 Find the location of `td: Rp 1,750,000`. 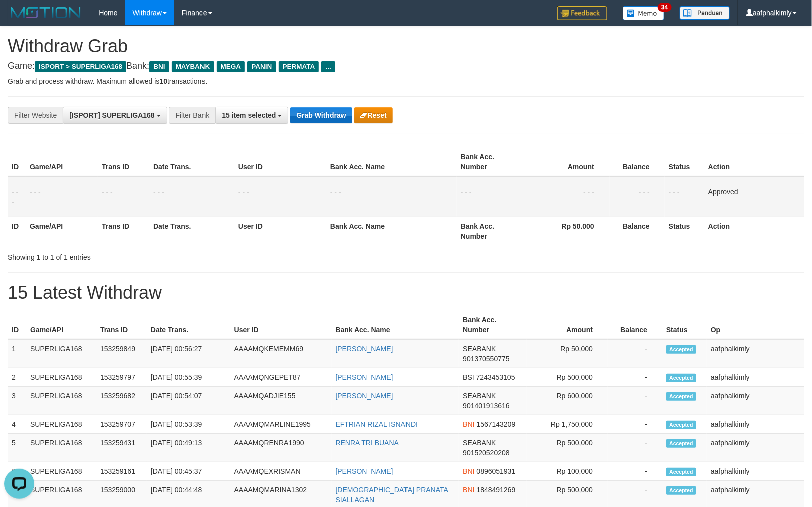

td: Rp 1,750,000 is located at coordinates (567, 424).